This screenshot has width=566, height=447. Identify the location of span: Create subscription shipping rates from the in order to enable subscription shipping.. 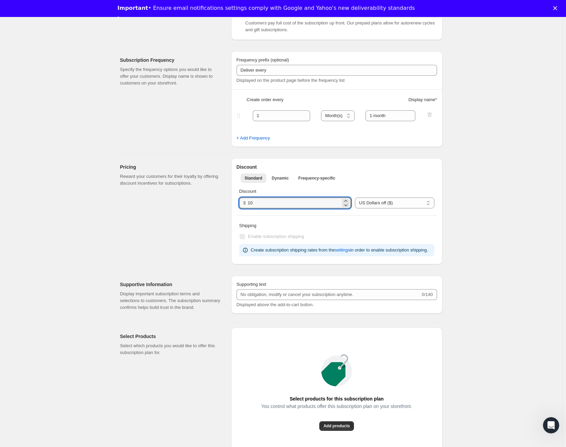
(340, 250).